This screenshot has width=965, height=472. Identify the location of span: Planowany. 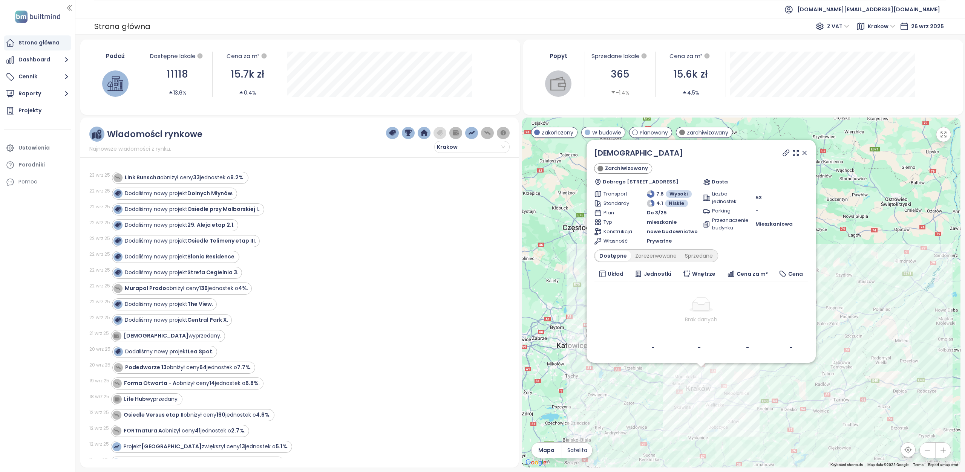
(654, 133).